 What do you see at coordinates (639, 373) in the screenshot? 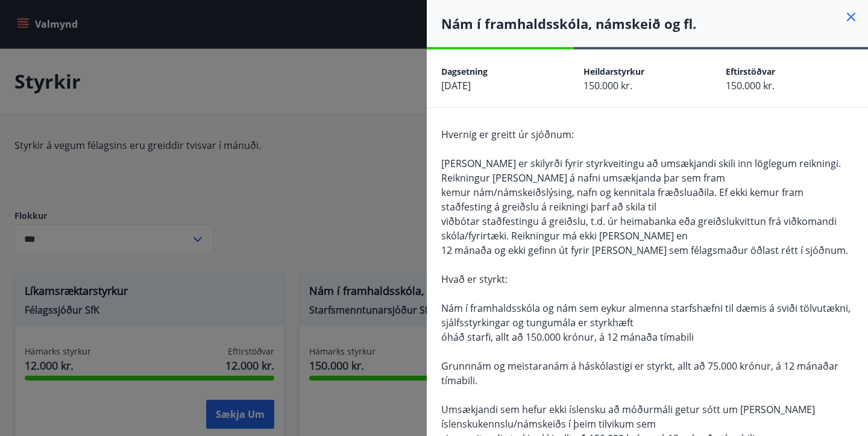
I see `span: Grunnnám og meistaranám á háskólastigi er styrkt, allt að 75.000 krónur, á 12 mánaðar tímabili.` at bounding box center [639, 373].